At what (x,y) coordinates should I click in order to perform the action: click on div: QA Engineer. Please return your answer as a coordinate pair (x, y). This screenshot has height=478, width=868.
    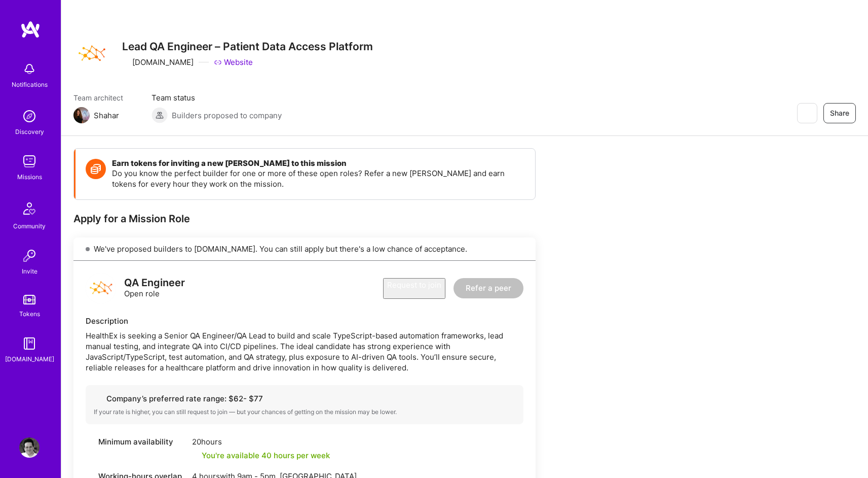
    Looking at the image, I should click on (154, 283).